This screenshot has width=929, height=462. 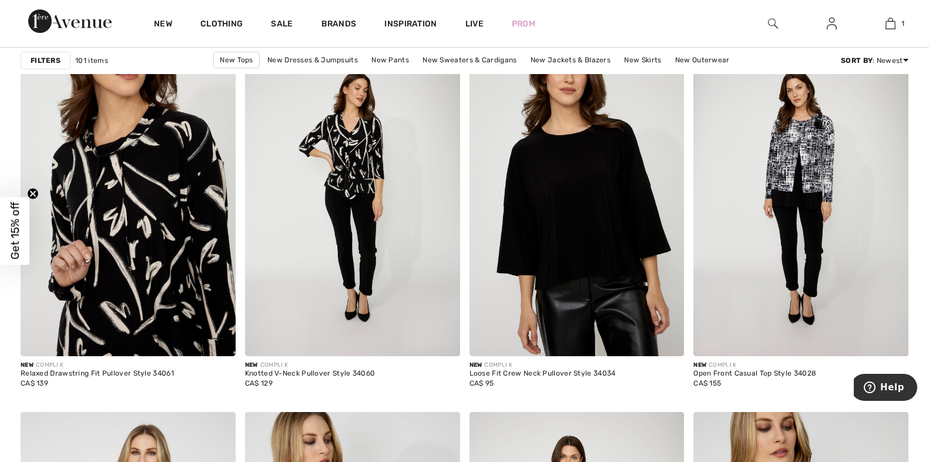 I want to click on img: Loose Fit Crew Neck Pullover Style 34034. Black, so click(x=577, y=195).